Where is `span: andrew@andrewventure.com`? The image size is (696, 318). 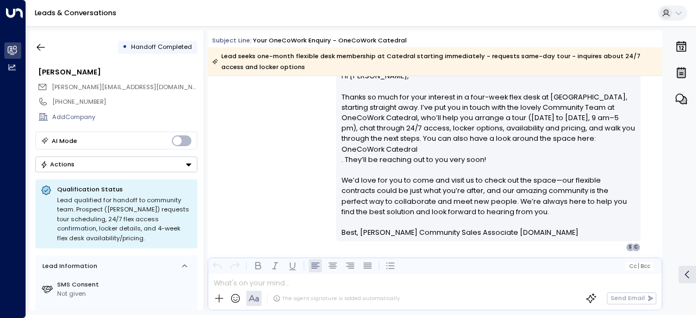
span: andrew@andrewventure.com is located at coordinates (125, 87).